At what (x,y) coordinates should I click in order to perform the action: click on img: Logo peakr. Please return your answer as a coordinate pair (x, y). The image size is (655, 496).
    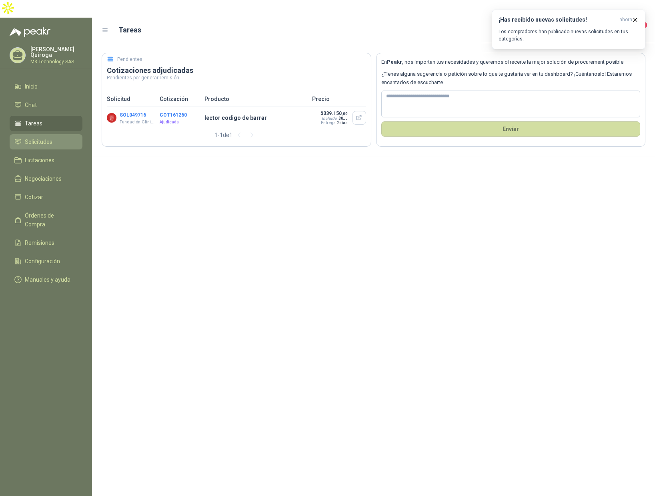
    Looking at the image, I should click on (30, 32).